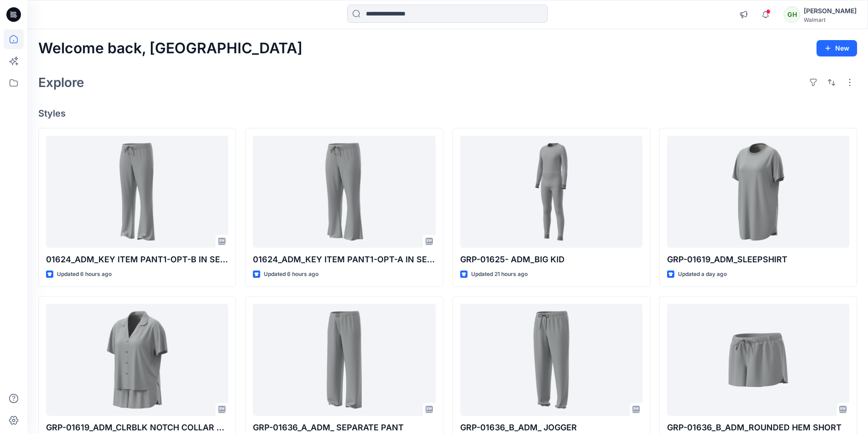  What do you see at coordinates (830, 19) in the screenshot?
I see `div: Walmart` at bounding box center [830, 19].